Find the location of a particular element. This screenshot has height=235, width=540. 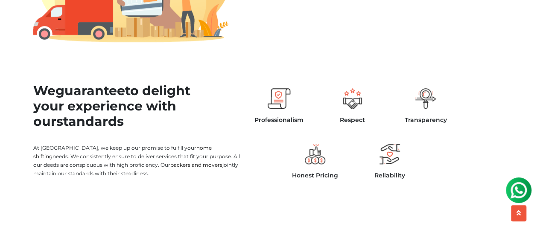

img: boxigo_respect is located at coordinates (352, 99).